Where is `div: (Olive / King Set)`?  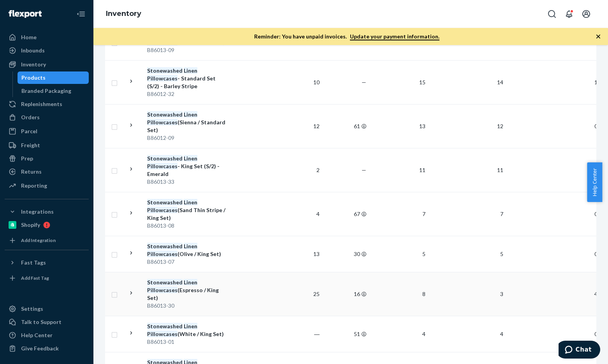
div: (Olive / King Set) is located at coordinates (188, 250).